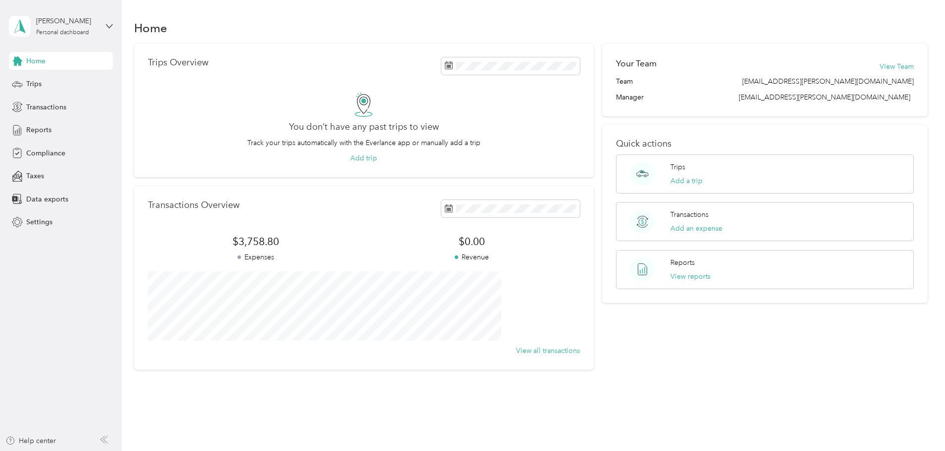  I want to click on span: Compliance, so click(45, 153).